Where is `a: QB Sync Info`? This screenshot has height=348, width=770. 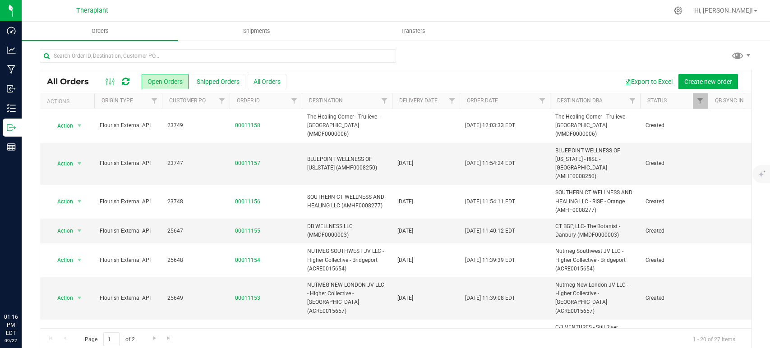
a: QB Sync Info is located at coordinates (733, 101).